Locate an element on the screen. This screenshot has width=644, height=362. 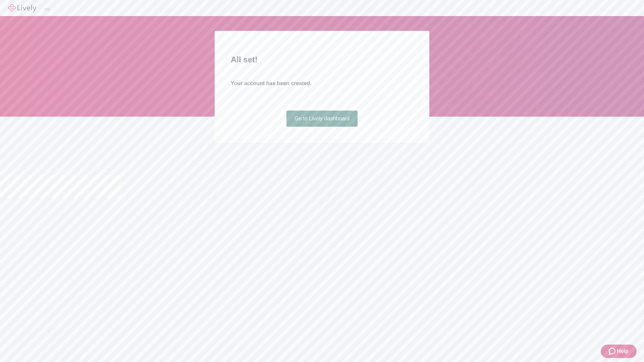
h4: Your account has been created. is located at coordinates (322, 84).